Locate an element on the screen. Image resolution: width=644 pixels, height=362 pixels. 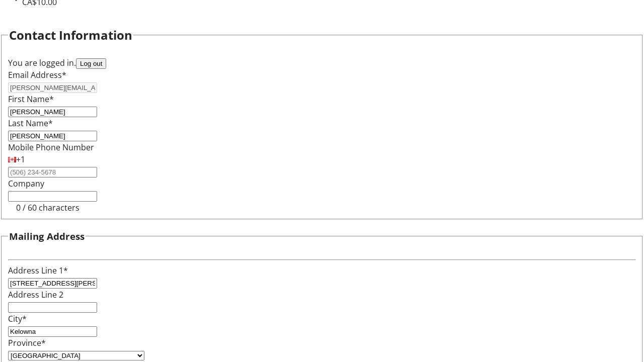
div: You are logged in. is located at coordinates (322, 63).